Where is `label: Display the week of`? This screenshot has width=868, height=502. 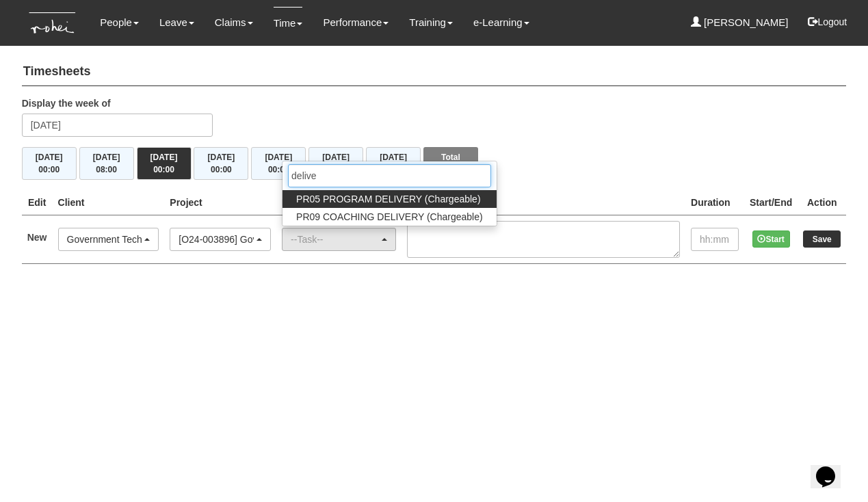
label: Display the week of is located at coordinates (66, 104).